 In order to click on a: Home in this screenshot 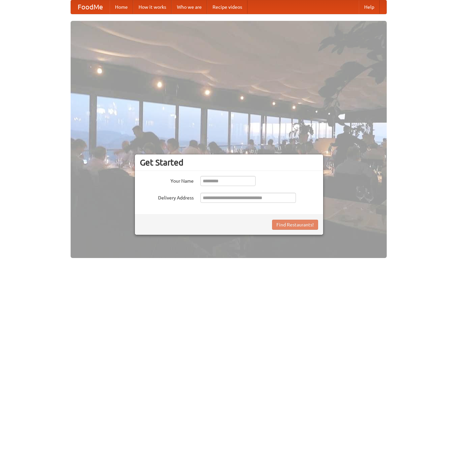, I will do `click(121, 7)`.